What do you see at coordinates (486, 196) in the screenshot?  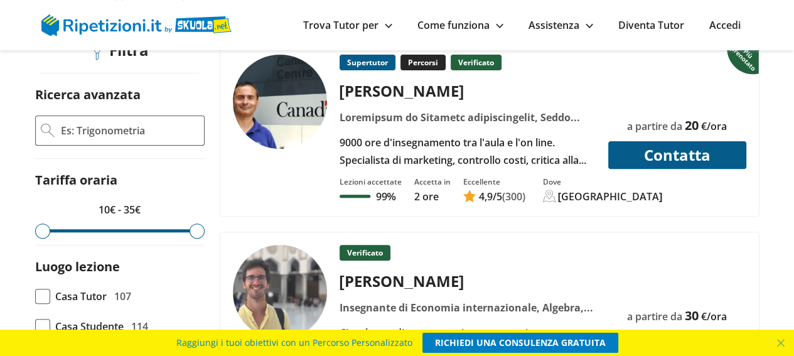 I see `span: 4,9` at bounding box center [486, 196].